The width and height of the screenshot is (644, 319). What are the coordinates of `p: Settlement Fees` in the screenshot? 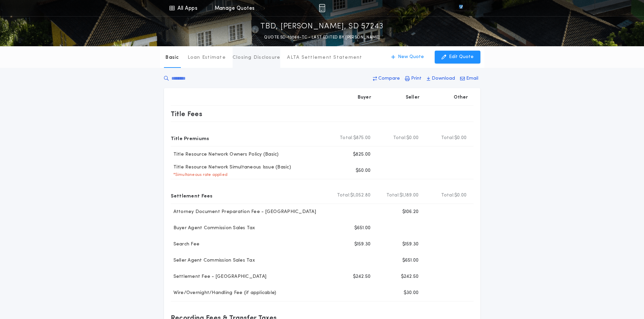 It's located at (191, 196).